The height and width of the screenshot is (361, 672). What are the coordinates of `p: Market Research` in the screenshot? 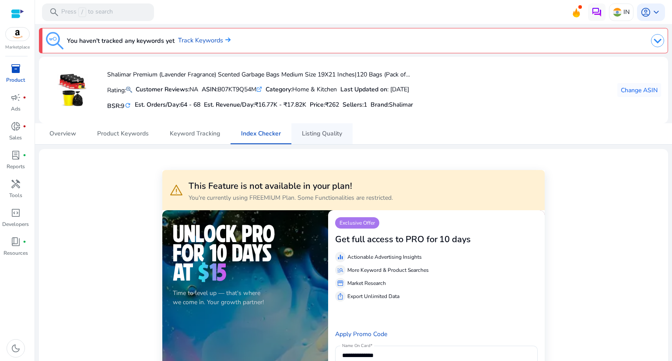 It's located at (366, 283).